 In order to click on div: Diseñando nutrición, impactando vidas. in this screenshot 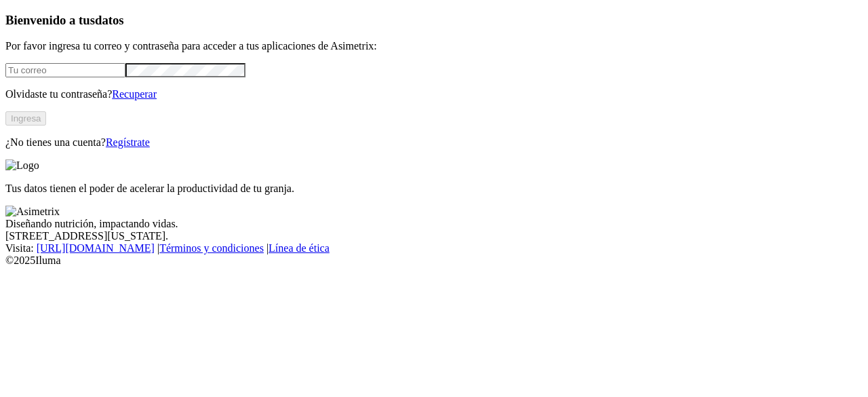, I will do `click(434, 224)`.